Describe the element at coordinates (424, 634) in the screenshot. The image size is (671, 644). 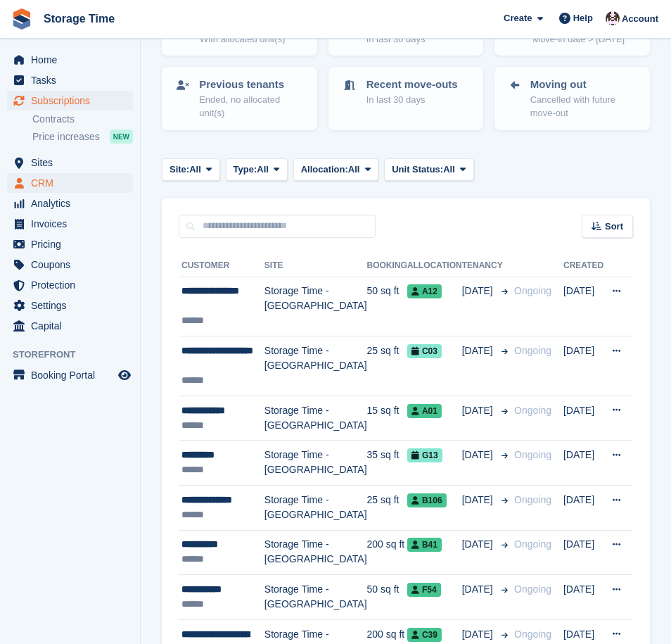
I see `span: C39` at that location.